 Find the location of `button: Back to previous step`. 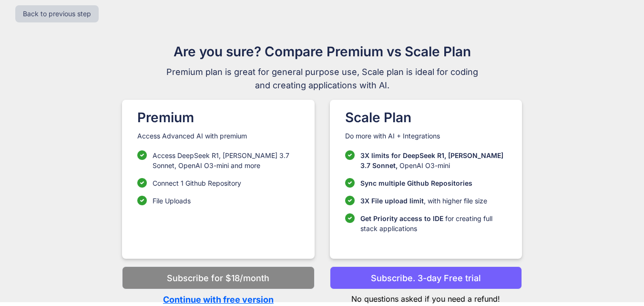

button: Back to previous step is located at coordinates (57, 14).